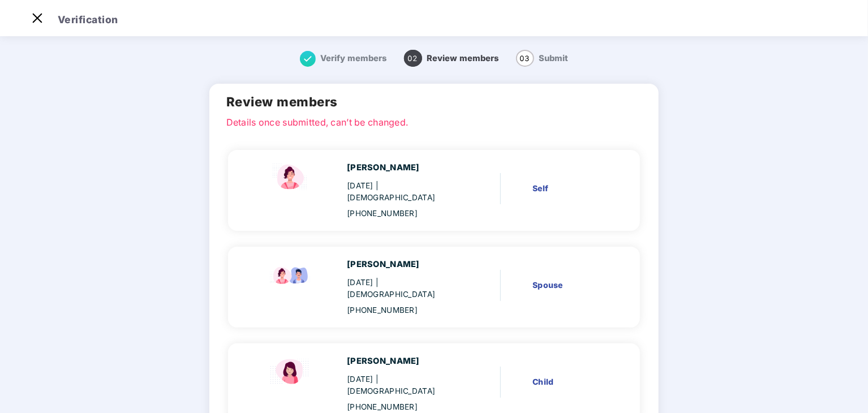 This screenshot has height=413, width=868. I want to click on img: svg+xml;base64,PHN2ZyBpZD0iU3BvdXNlX2ljb24iIHhtbG5zPSJodHRwOi8vd3d3LnczLm9yZy8yMDAwL3N2ZyIgd2lkdG..., so click(291, 177).